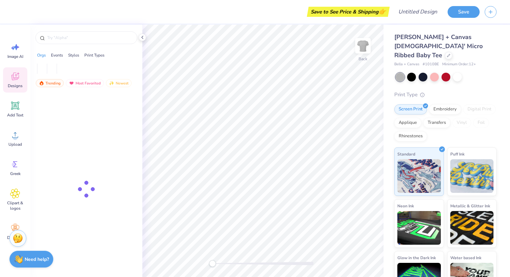  What do you see at coordinates (15, 115) in the screenshot?
I see `span: Add Text` at bounding box center [15, 115].